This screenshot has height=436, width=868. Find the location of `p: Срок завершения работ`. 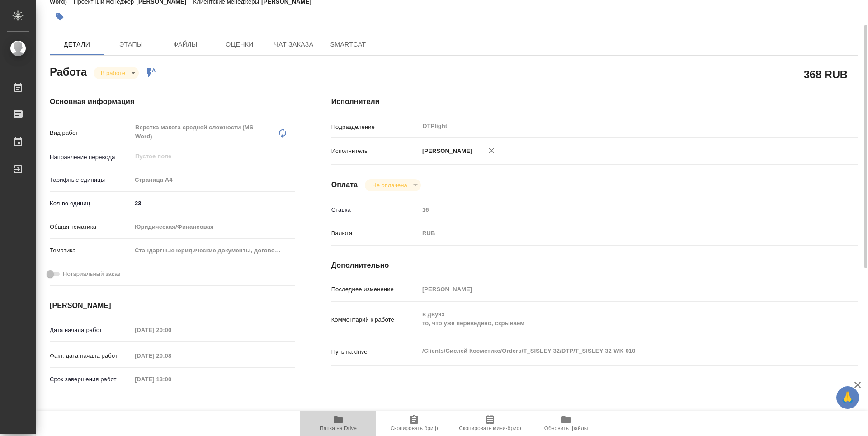

p: Срок завершения работ is located at coordinates (91, 379).